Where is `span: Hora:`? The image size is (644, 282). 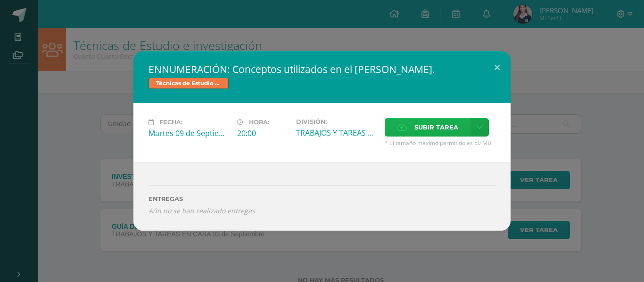 span: Hora: is located at coordinates (259, 122).